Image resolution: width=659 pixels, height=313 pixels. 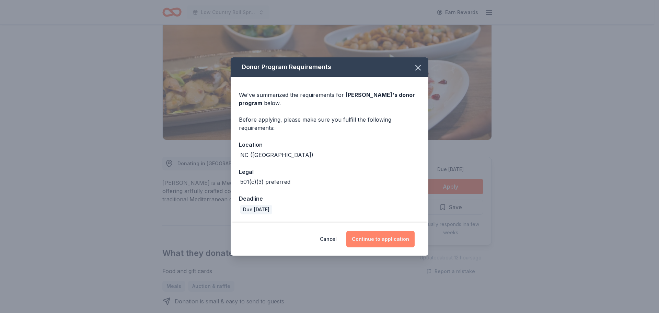 I want to click on div: We've summarized the requirements for below., so click(x=330, y=99).